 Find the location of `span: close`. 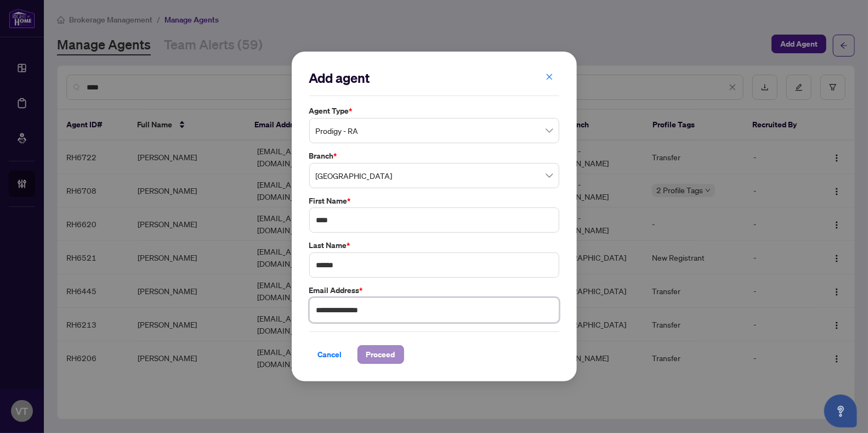

span: close is located at coordinates (549, 76).